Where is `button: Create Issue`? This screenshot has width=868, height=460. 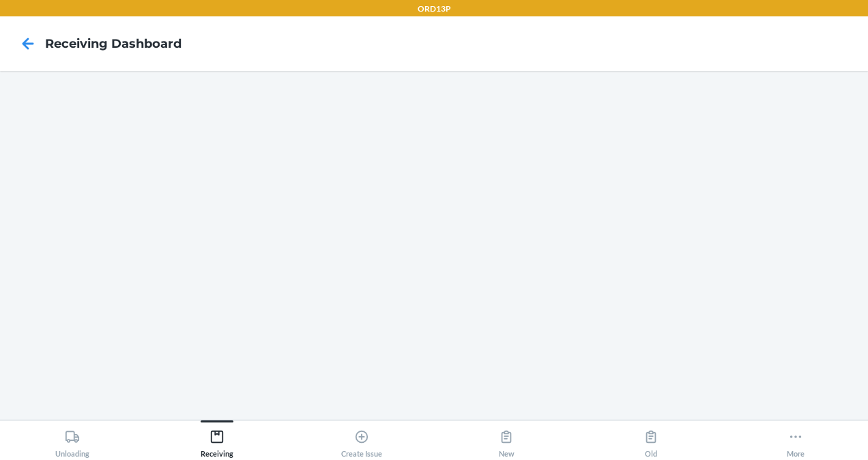
button: Create Issue is located at coordinates (361, 439).